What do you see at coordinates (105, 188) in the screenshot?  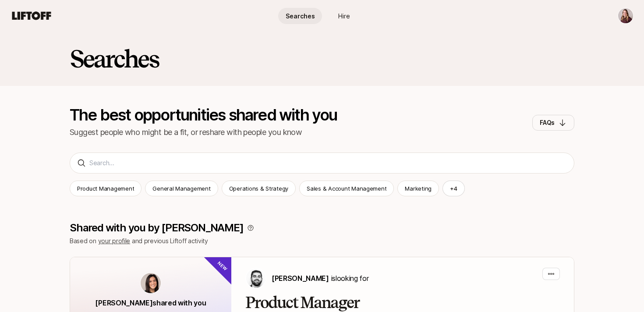 I see `p: Product Management` at bounding box center [105, 188].